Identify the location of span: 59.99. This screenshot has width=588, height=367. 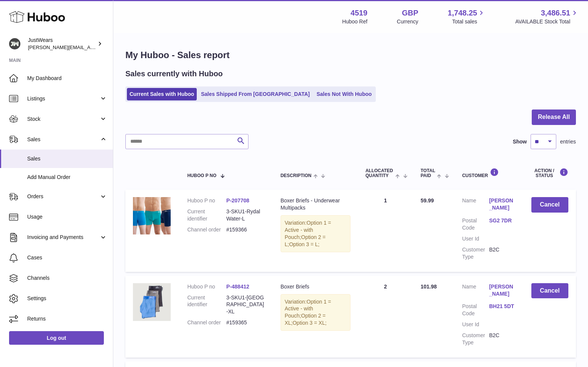
(427, 201).